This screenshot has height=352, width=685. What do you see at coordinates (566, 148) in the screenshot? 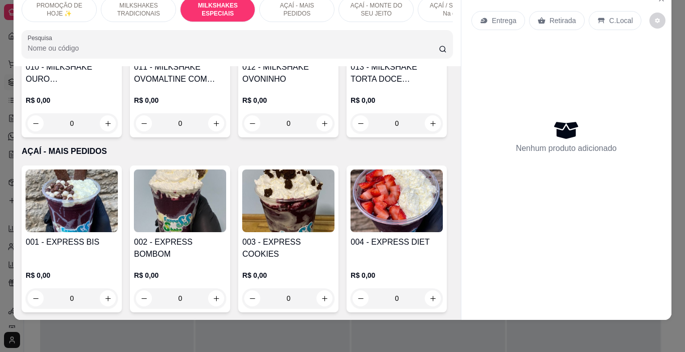
I see `p: Nenhum produto adicionado` at bounding box center [566, 148].